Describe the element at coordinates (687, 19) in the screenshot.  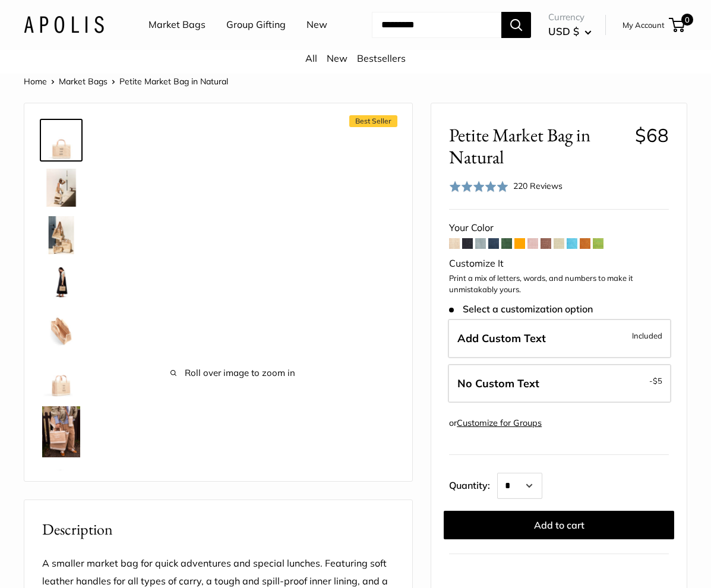
I see `span: 0` at that location.